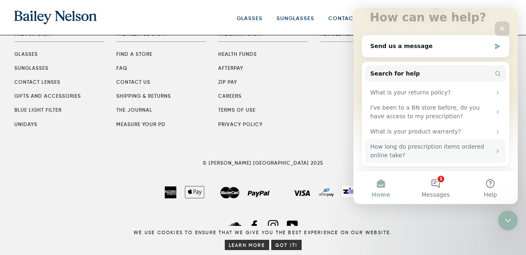 This screenshot has height=255, width=526. I want to click on a: Learn More, so click(247, 245).